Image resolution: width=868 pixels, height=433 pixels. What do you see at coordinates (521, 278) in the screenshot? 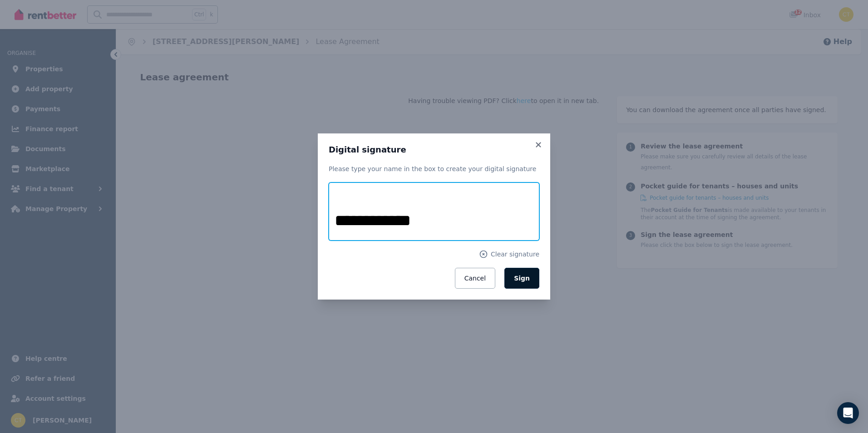
I see `span: Sign` at bounding box center [521, 278].